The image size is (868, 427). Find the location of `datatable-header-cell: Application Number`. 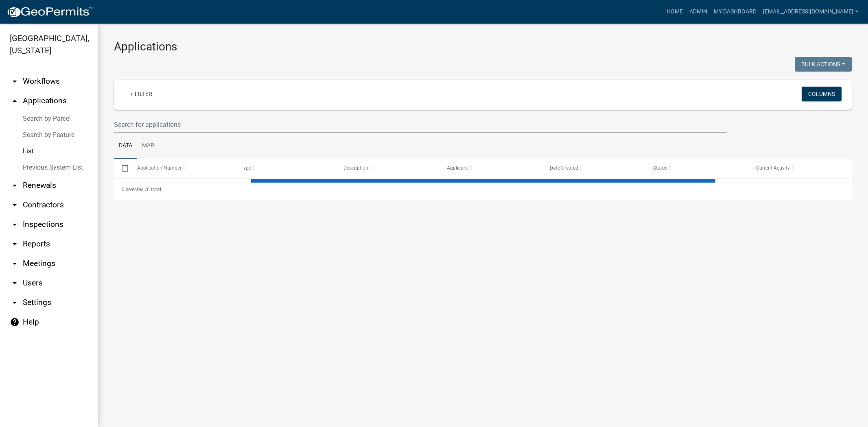

datatable-header-cell: Application Number is located at coordinates (181, 168).